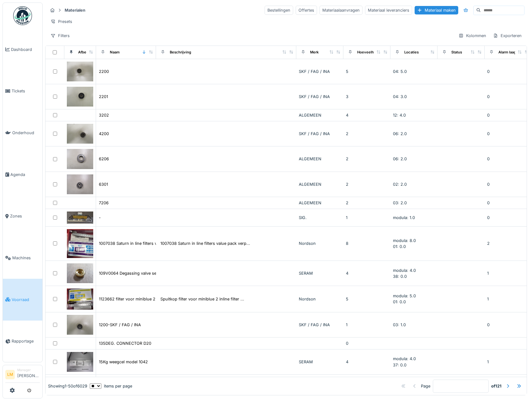 The height and width of the screenshot is (401, 532). Describe the element at coordinates (80, 133) in the screenshot. I see `img: 4200` at that location.